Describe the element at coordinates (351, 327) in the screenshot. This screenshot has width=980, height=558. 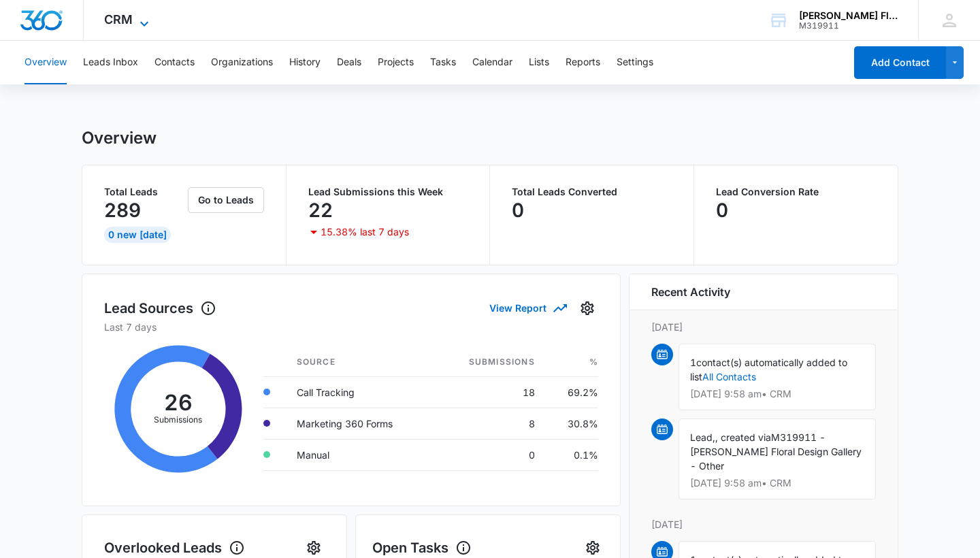
I see `p: Last 7 days` at that location.